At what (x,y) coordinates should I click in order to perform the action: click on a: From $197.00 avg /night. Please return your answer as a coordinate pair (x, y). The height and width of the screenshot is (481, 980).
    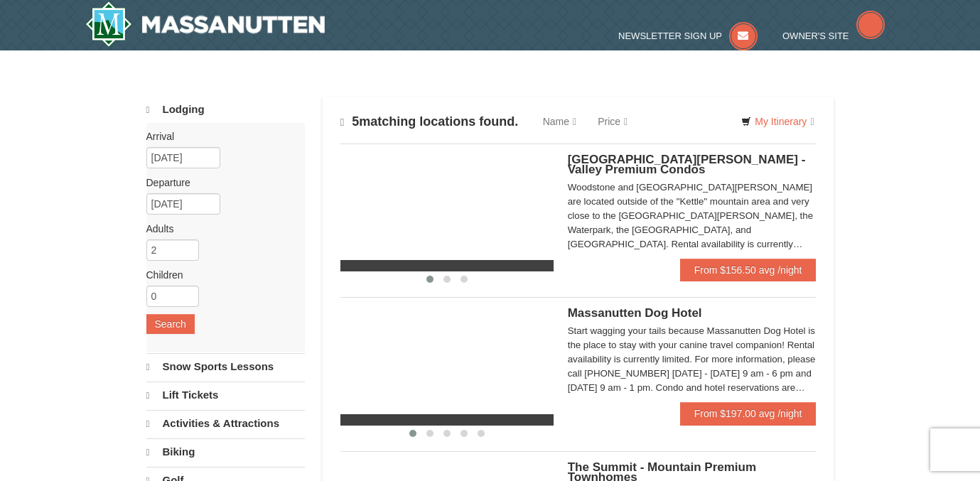
    Looking at the image, I should click on (748, 413).